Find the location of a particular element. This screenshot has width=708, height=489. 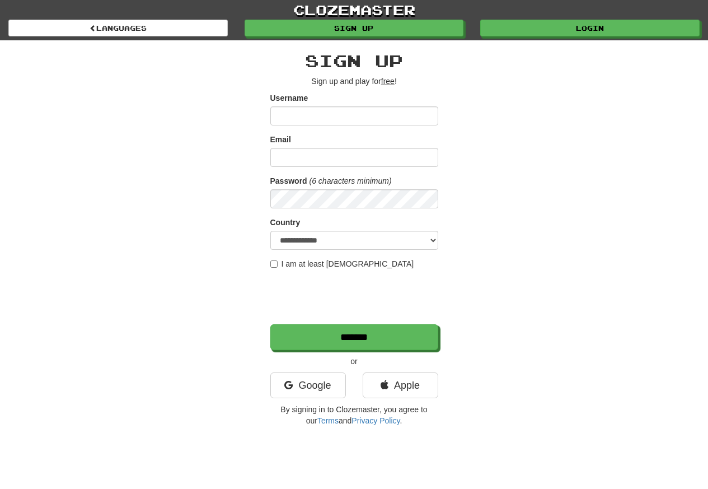

a: Google is located at coordinates (308, 385).